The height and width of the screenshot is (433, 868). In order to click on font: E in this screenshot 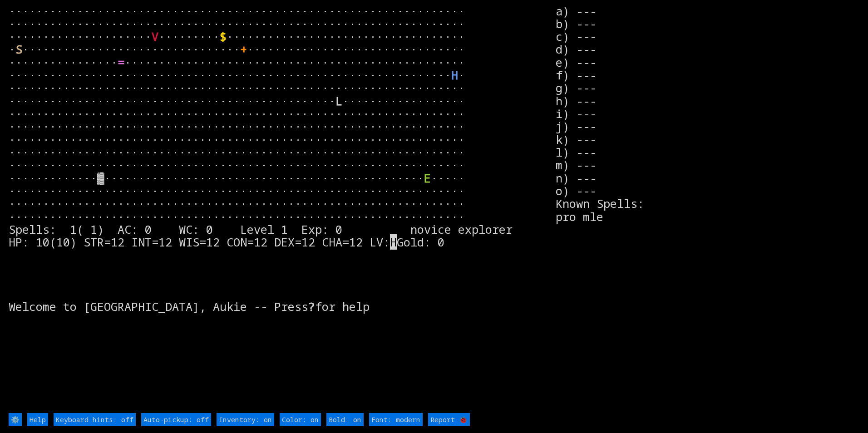, I will do `click(427, 178)`.